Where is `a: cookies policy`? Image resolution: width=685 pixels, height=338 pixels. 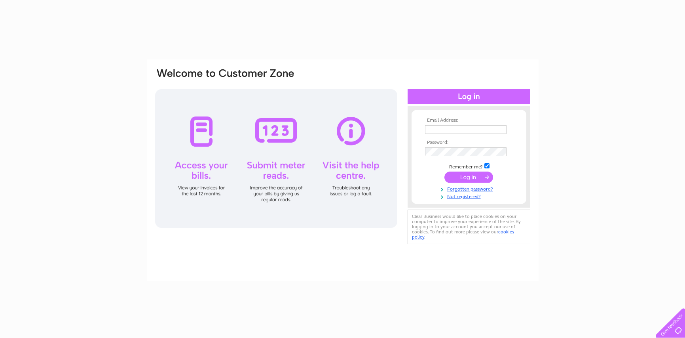 a: cookies policy is located at coordinates (463, 234).